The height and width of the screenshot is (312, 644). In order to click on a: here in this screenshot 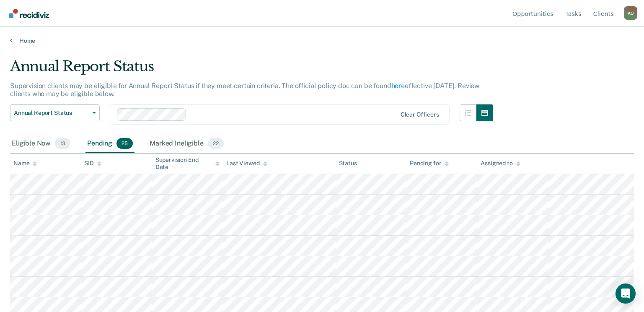, I will do `click(398, 85)`.